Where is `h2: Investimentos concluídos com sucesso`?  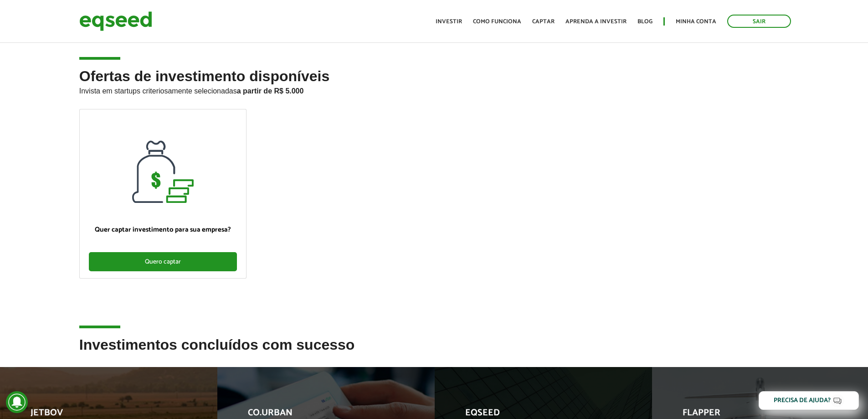
h2: Investimentos concluídos com sucesso is located at coordinates (434, 351).